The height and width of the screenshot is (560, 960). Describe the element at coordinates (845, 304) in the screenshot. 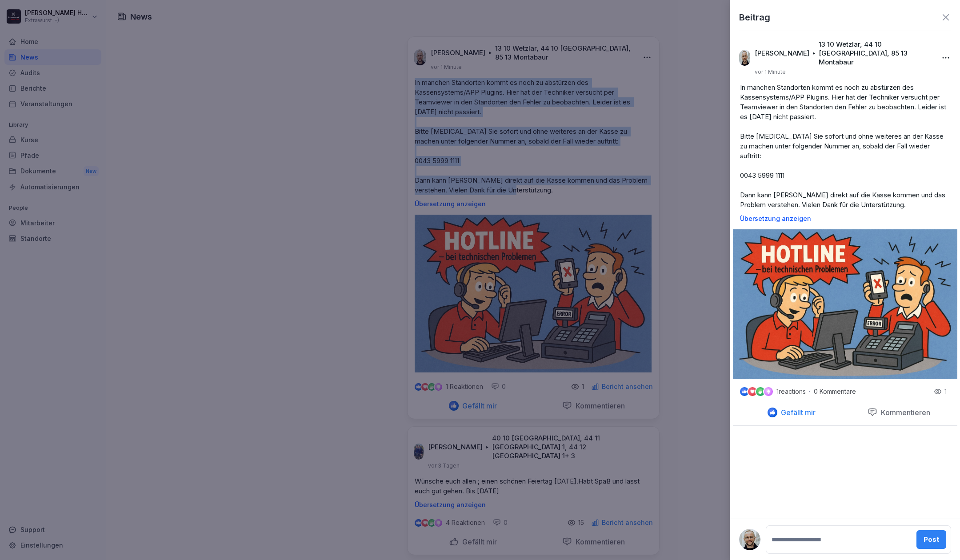

I see `img: h2q6zeuf6kafolp8dfkm0tzg.png` at that location.